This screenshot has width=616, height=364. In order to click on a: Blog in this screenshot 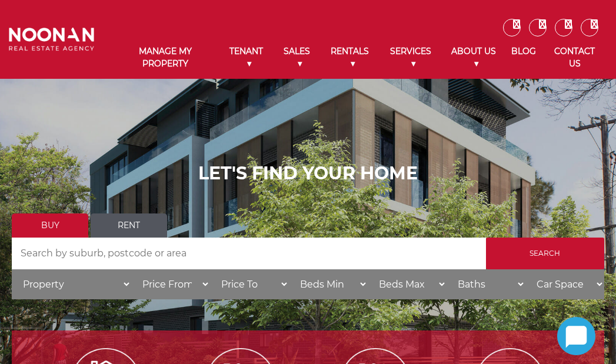, I will do `click(523, 51)`.